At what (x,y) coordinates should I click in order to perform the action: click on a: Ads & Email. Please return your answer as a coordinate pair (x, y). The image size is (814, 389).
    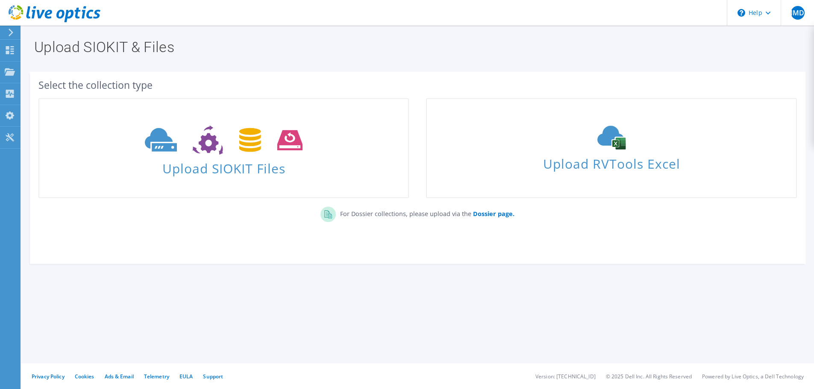
    Looking at the image, I should click on (119, 376).